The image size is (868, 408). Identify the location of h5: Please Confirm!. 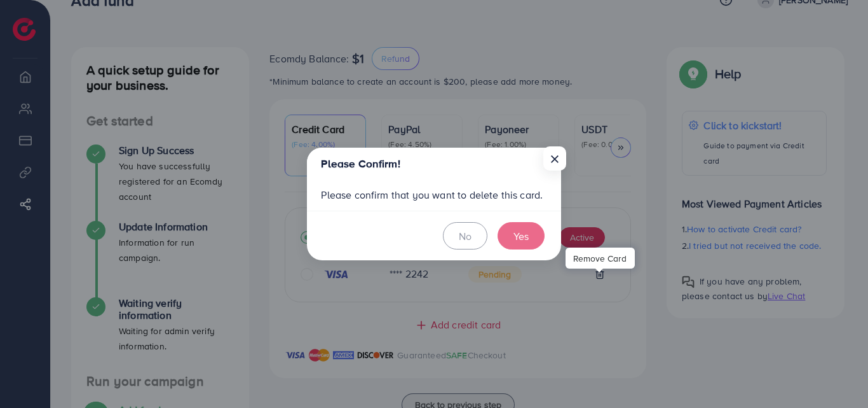
(360, 163).